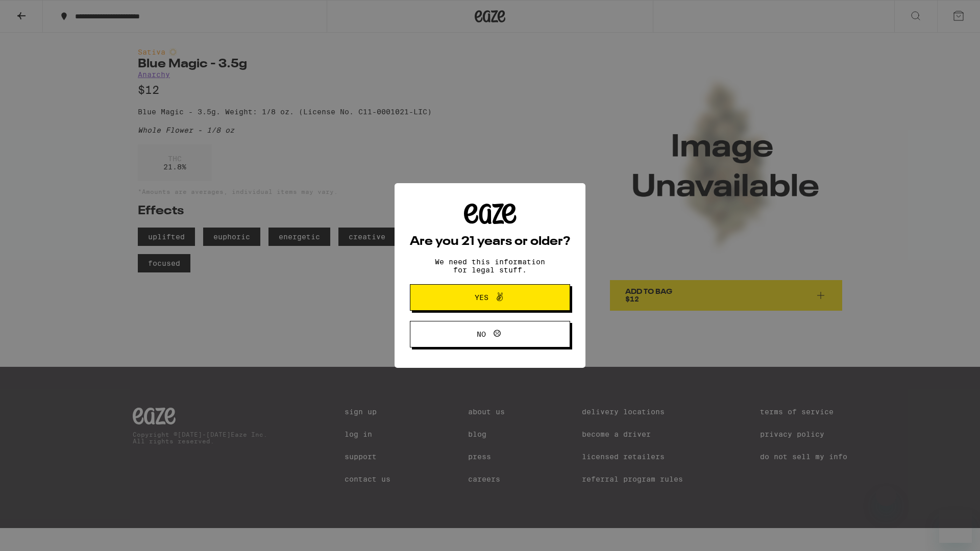  I want to click on h2: Are you 21 years or older?, so click(490, 242).